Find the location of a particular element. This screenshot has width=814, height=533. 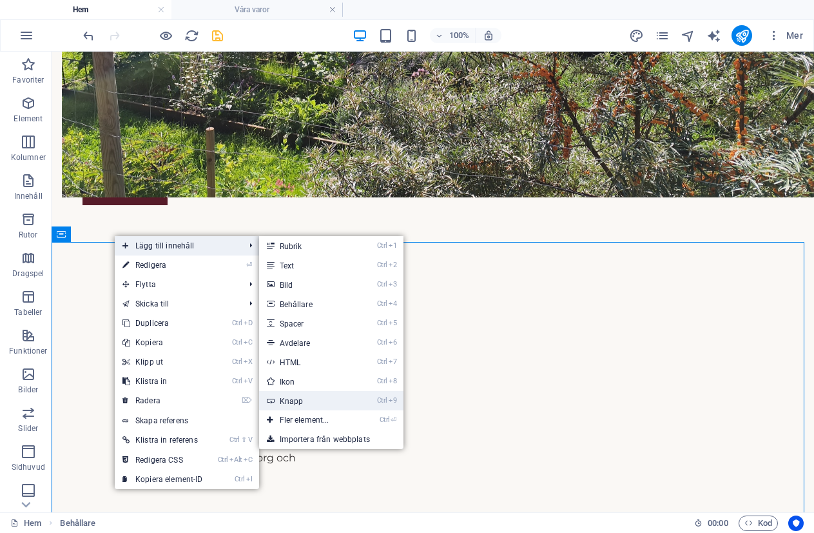

button: Mer is located at coordinates (785, 35).